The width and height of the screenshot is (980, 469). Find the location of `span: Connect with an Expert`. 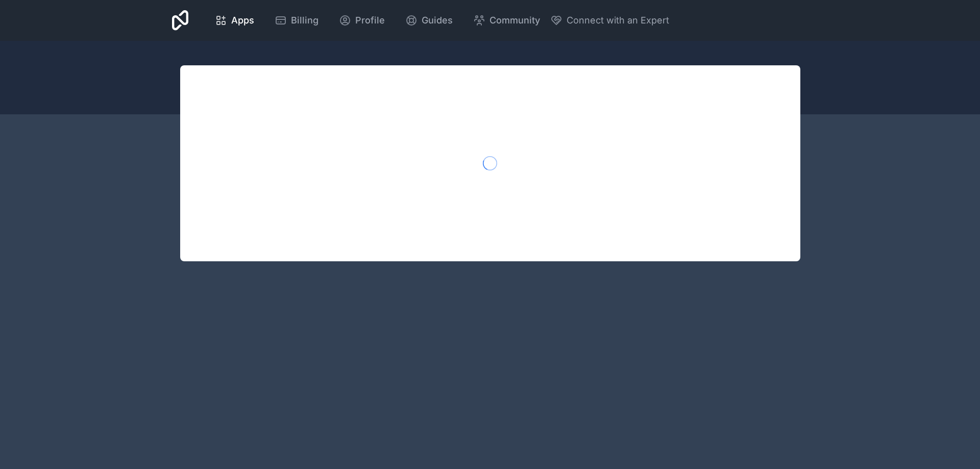

span: Connect with an Expert is located at coordinates (617, 20).